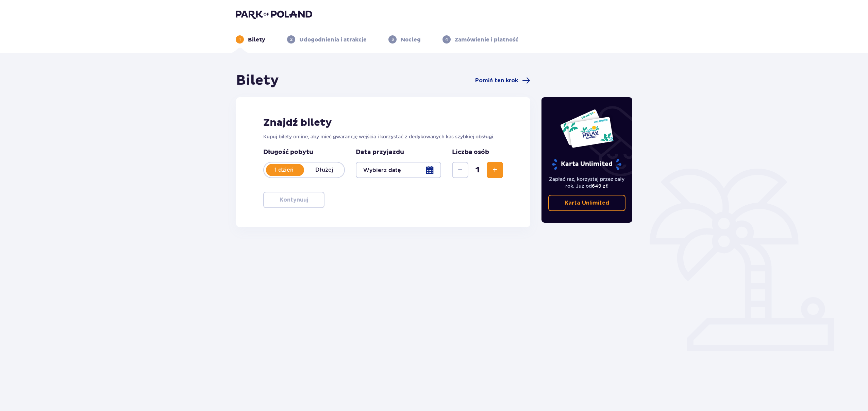 This screenshot has width=868, height=411. What do you see at coordinates (587, 183) in the screenshot?
I see `p: Zapłać raz, korzystaj przez cały rok. Już od !` at bounding box center [587, 183].